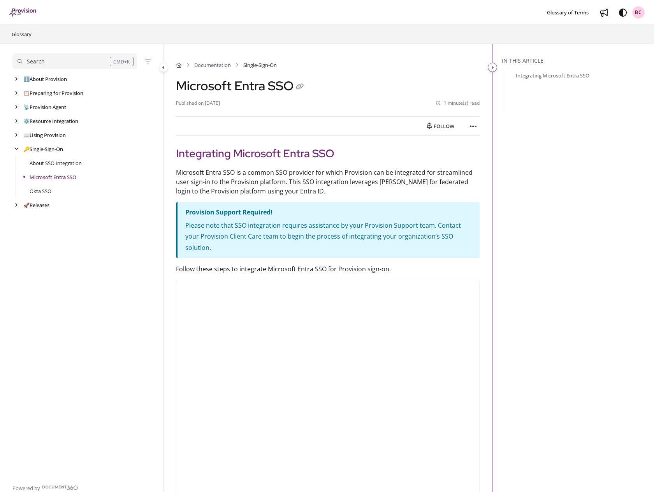 This screenshot has width=654, height=492. I want to click on a: Okta SSO, so click(40, 191).